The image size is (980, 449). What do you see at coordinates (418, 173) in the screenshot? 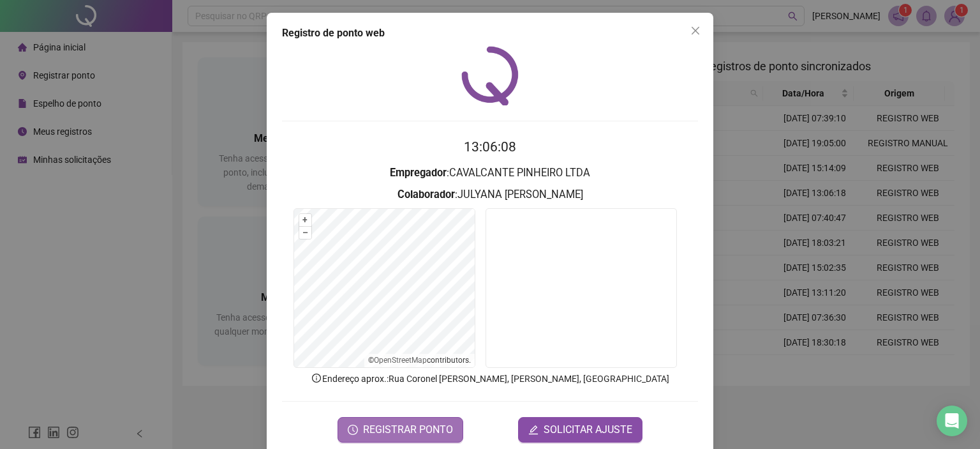
I see `strong: Empregador` at bounding box center [418, 173].